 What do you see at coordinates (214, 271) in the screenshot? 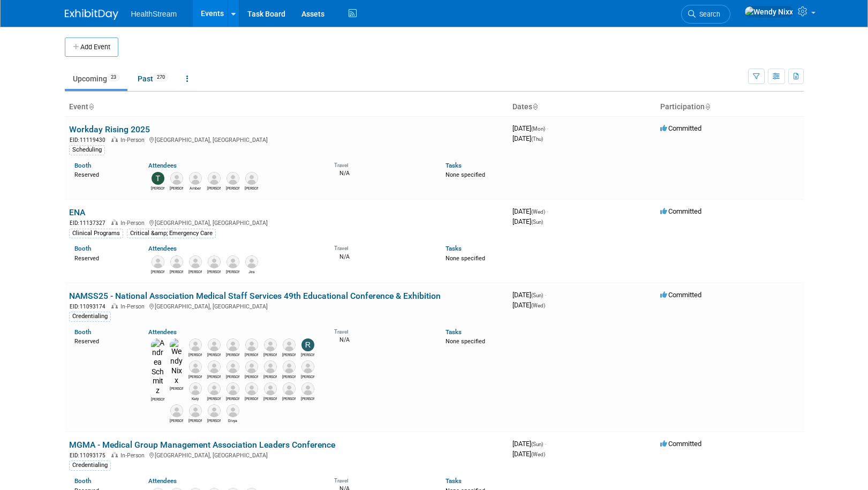
I see `div: Kimberly Pantoja` at bounding box center [214, 271].